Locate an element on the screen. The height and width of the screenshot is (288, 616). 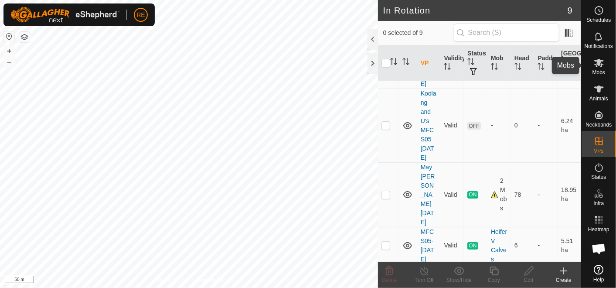
td: 78 is located at coordinates (522, 194).